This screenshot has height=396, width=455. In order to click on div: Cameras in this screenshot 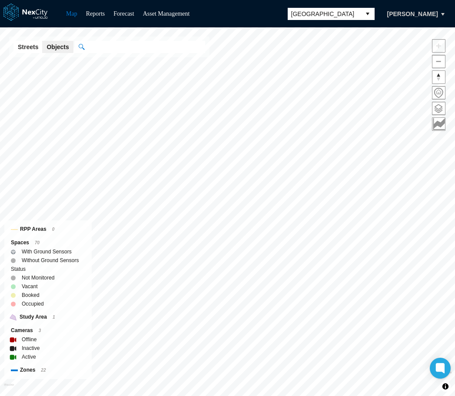, I will do `click(48, 331)`.